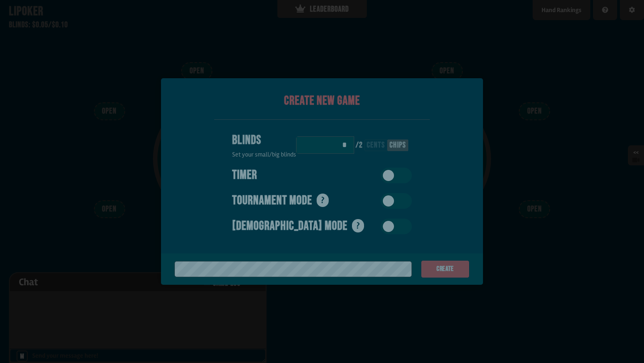 The image size is (644, 363). Describe the element at coordinates (226, 284) in the screenshot. I see `div: Game Log` at that location.